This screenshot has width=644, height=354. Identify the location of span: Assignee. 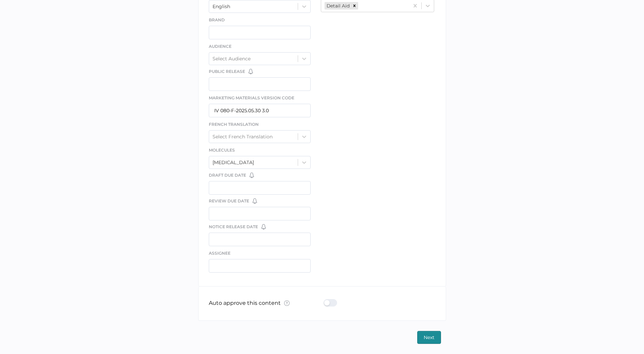
(220, 253).